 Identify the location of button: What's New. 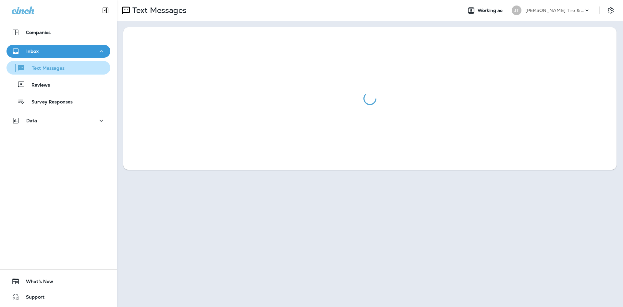
(58, 282).